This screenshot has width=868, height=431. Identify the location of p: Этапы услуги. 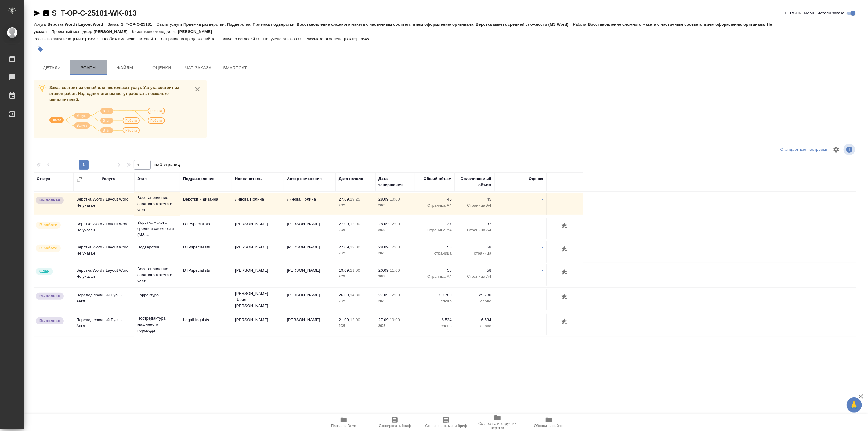
(170, 24).